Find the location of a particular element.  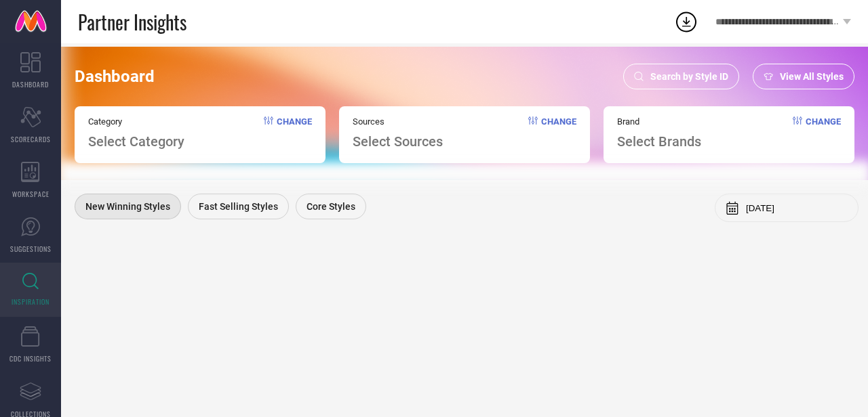

span: DASHBOARD is located at coordinates (31, 84).